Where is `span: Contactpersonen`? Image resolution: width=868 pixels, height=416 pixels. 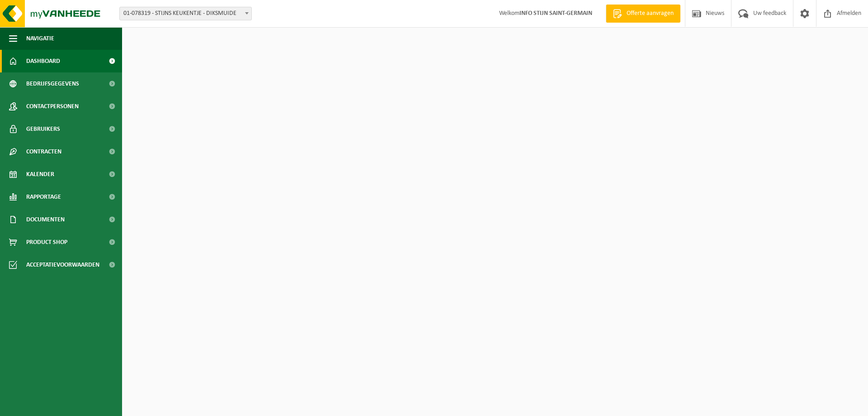
span: Contactpersonen is located at coordinates (53, 107).